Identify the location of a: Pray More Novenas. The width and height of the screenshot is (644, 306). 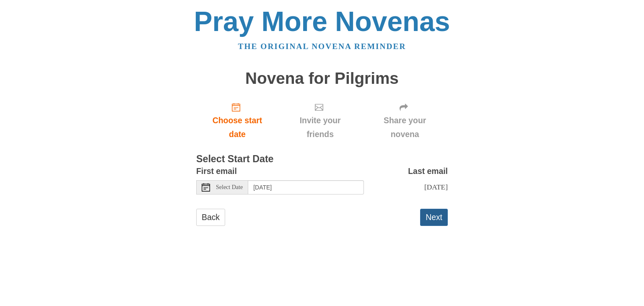
(322, 21).